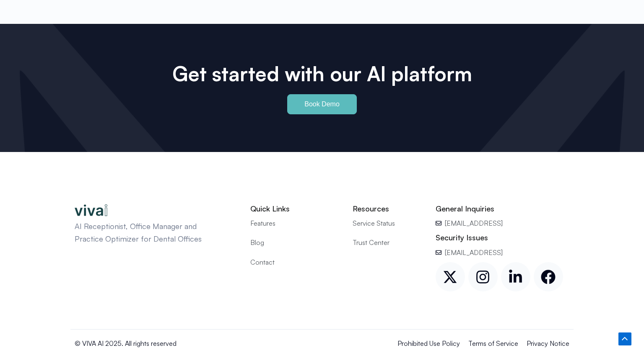 The height and width of the screenshot is (358, 644). Describe the element at coordinates (148, 233) in the screenshot. I see `p: AI Receptionist, Office Manager and Practice Optimizer for Dental Offices` at that location.